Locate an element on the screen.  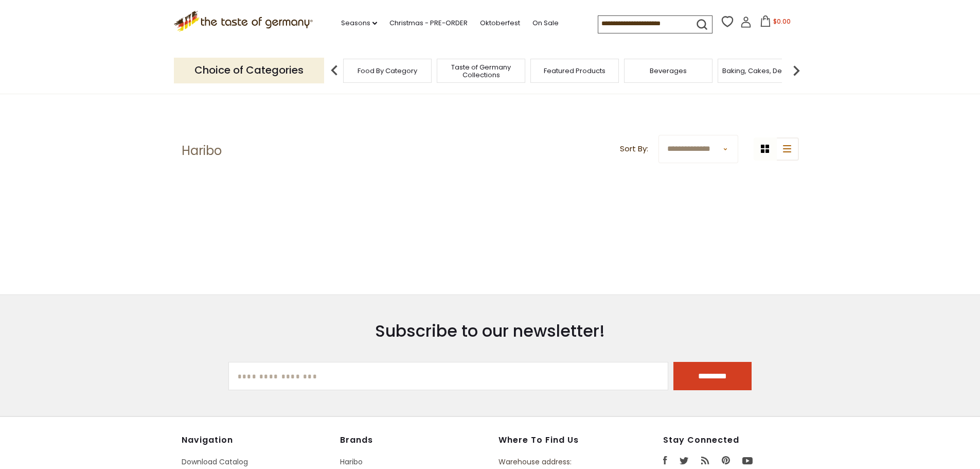
span: Baking, Cakes, Desserts is located at coordinates (762, 70).